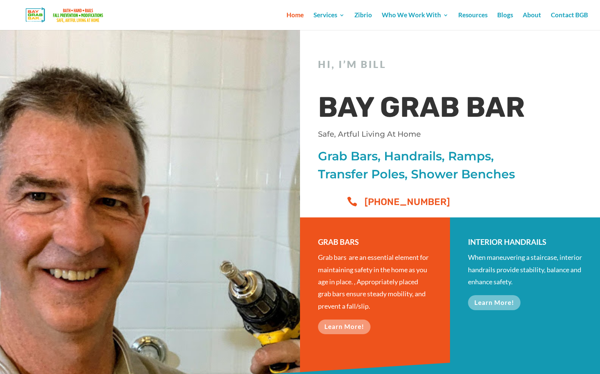 Image resolution: width=600 pixels, height=374 pixels. What do you see at coordinates (431, 109) in the screenshot?
I see `h1: BAY GRAB BAR` at bounding box center [431, 109].